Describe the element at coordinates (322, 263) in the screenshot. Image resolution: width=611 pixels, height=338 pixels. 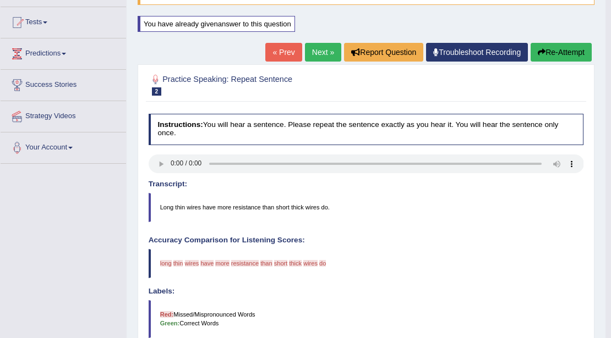
I see `span: do` at that location.